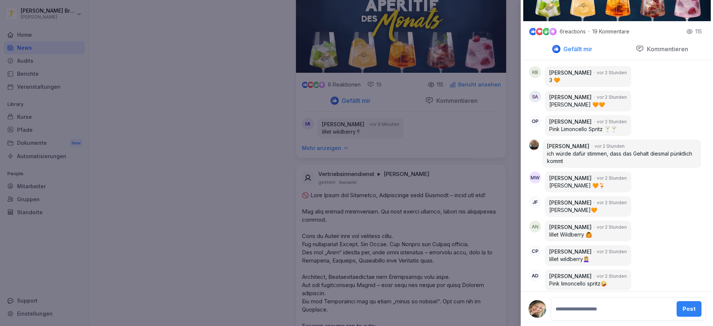 This screenshot has width=713, height=326. I want to click on p: Kommentieren, so click(666, 49).